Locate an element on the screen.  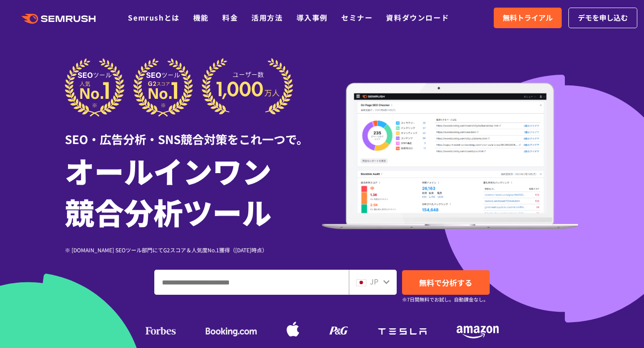
a: 料金 is located at coordinates (230, 18).